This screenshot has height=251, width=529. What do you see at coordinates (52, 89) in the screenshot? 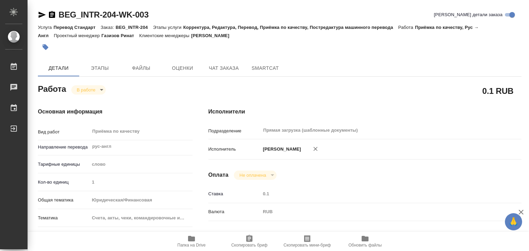
I see `h2: Работа` at bounding box center [52, 89].